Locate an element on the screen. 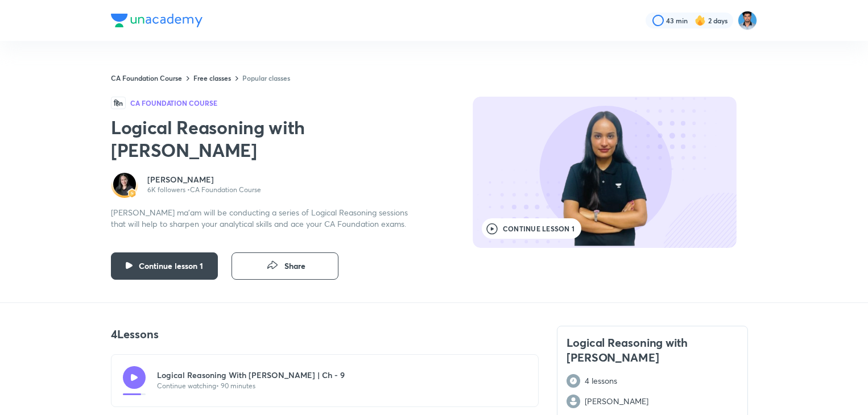 The image size is (868, 415). p: Continue watching • 90 minutes is located at coordinates (251, 387).